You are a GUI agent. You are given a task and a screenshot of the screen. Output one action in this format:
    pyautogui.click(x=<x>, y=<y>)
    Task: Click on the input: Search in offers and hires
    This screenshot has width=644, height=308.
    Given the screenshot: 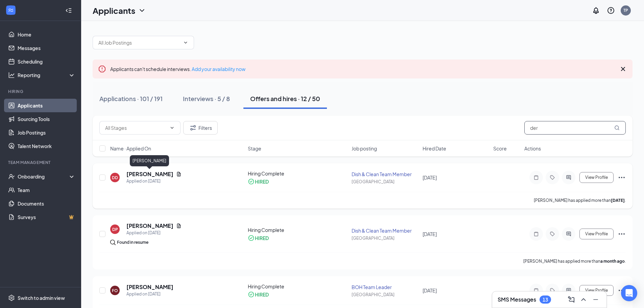 What is the action you would take?
    pyautogui.click(x=575, y=128)
    